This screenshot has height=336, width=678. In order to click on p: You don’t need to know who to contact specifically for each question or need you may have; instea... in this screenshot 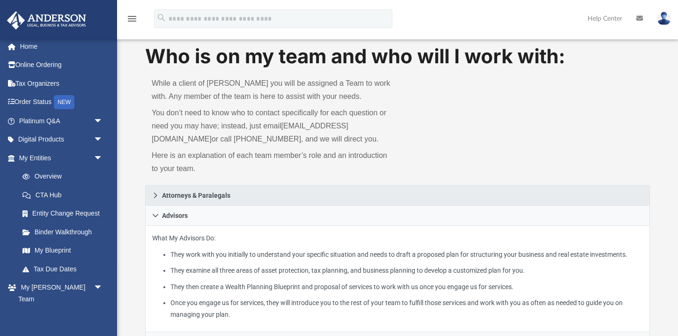, I will do `click(271, 126)`.